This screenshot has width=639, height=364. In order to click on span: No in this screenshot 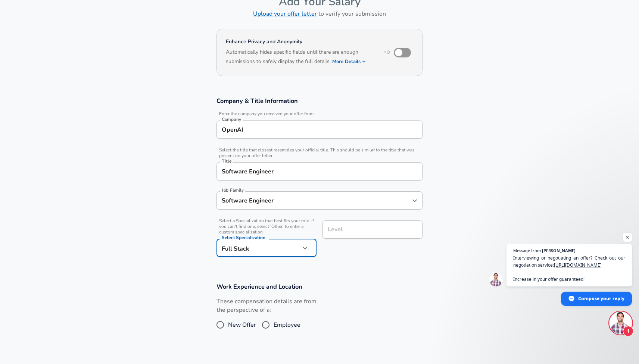, I will do `click(387, 52)`.